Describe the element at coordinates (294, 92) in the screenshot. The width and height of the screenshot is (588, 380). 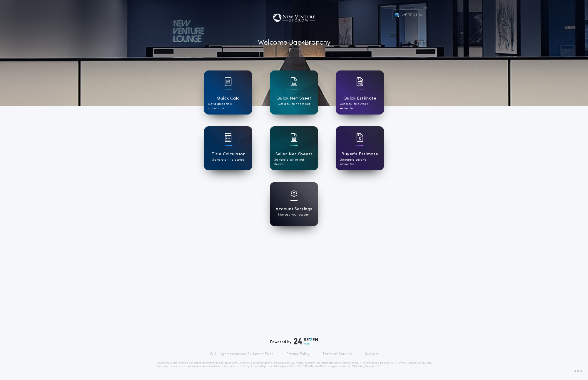
I see `a: card iconQuick Net SheetGet a quick net sheet` at that location.